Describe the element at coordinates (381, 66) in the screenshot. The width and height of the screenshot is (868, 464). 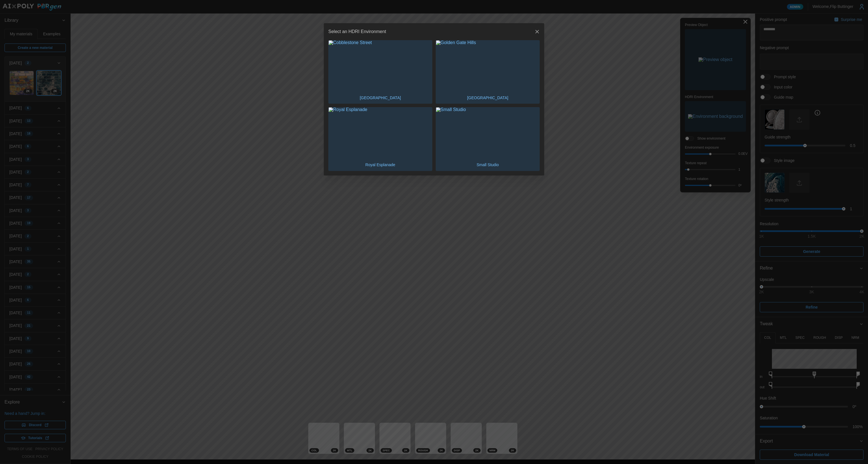
I see `img: Cobblestone Street` at that location.